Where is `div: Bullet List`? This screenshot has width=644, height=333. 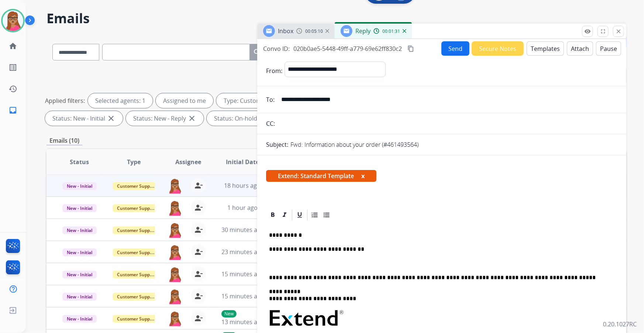
div: Bullet List is located at coordinates (327, 215).